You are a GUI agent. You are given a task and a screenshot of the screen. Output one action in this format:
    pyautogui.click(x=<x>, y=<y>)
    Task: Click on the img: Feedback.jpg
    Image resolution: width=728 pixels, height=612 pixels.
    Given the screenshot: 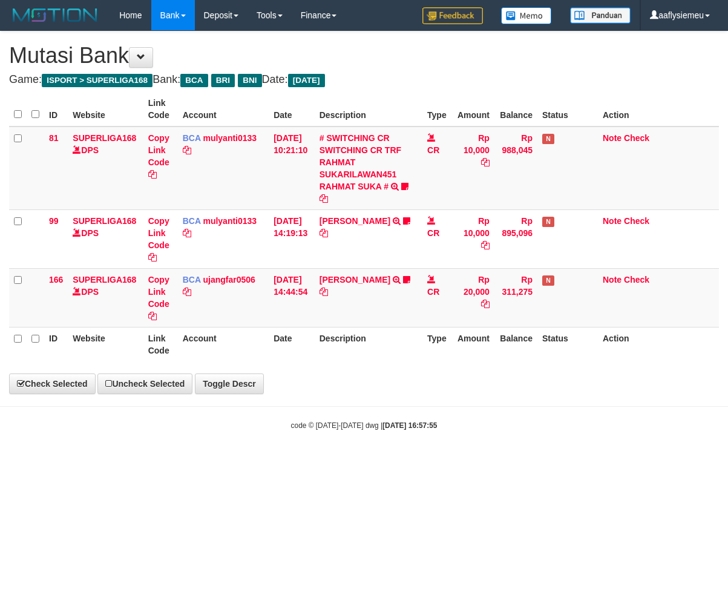 What is the action you would take?
    pyautogui.click(x=453, y=16)
    